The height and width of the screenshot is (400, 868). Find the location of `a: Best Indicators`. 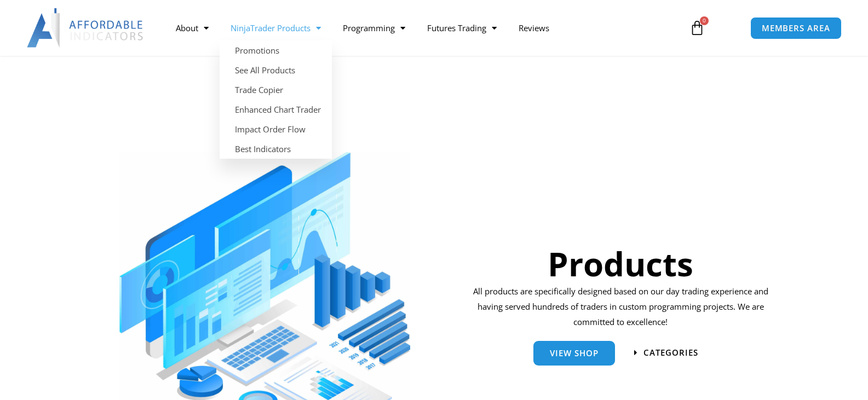

a: Best Indicators is located at coordinates (275, 148).